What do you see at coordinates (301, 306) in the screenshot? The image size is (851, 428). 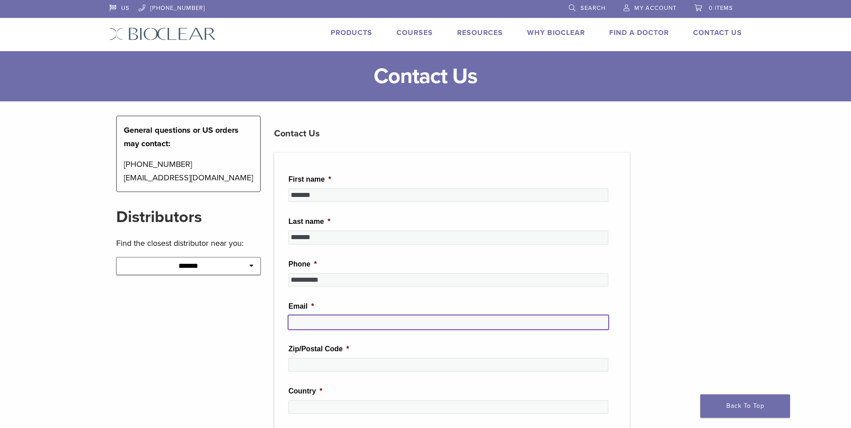 I see `label: Email` at bounding box center [301, 306].